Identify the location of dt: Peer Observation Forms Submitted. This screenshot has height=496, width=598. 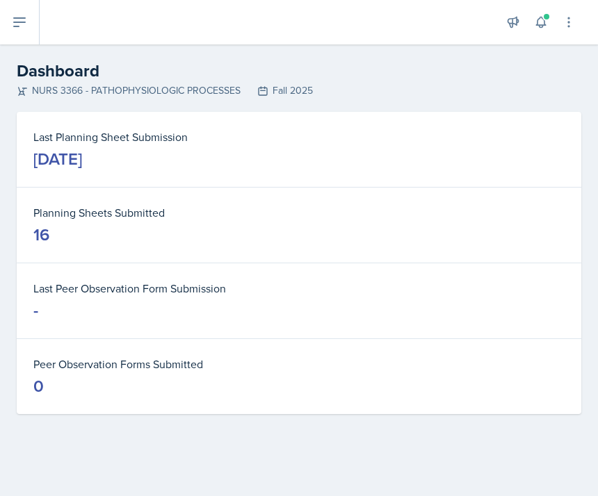
(299, 364).